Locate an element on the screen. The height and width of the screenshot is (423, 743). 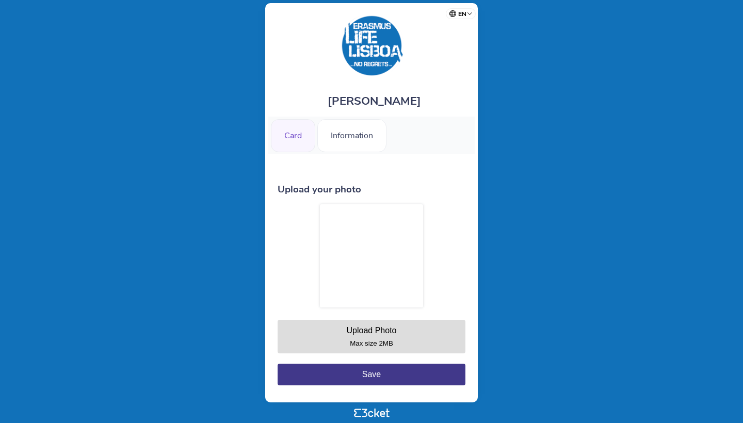
div: Card is located at coordinates (293, 136).